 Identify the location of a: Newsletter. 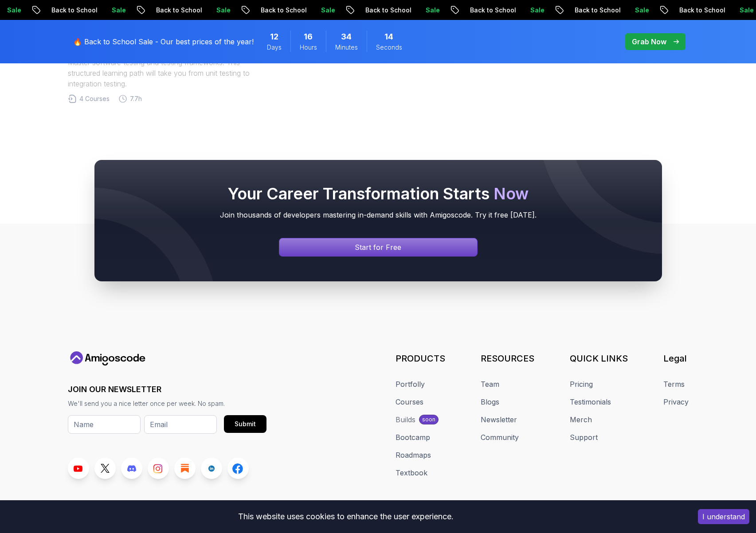
(499, 420).